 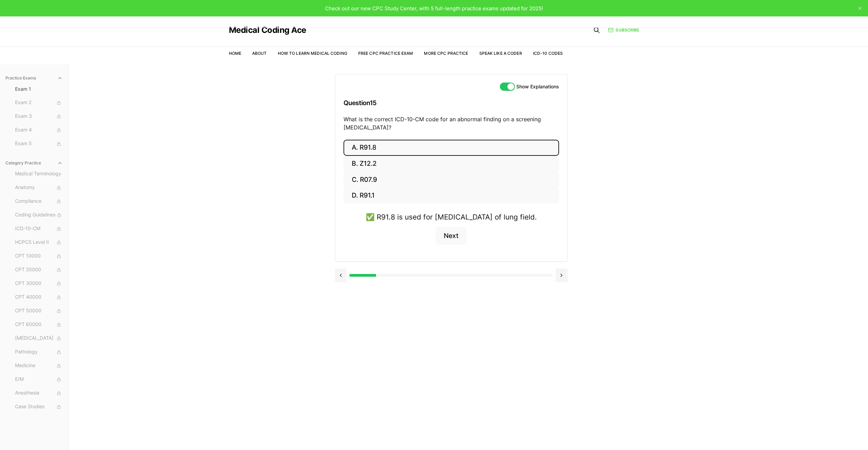 I want to click on button: Compliance, so click(x=38, y=201).